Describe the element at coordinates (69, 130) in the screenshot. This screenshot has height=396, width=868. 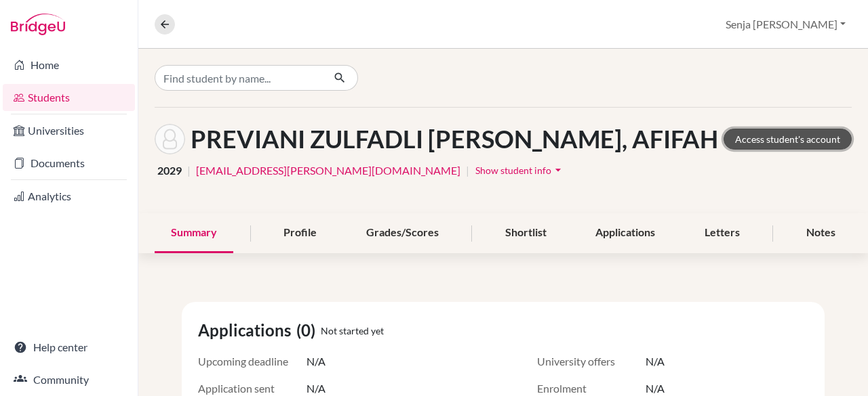
I see `a: Universities` at that location.